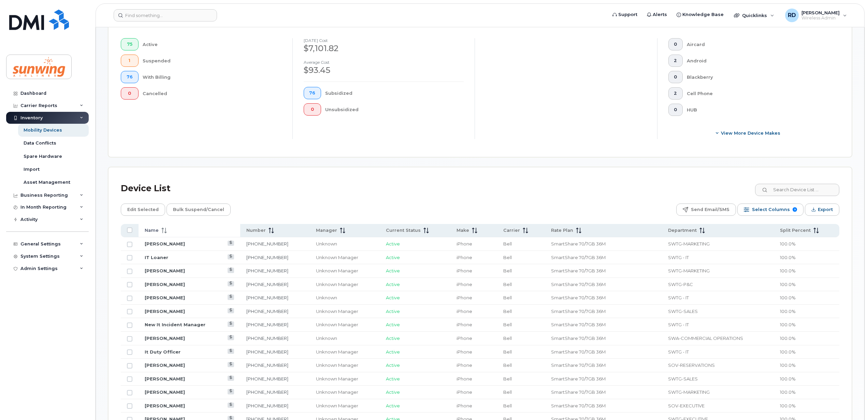 The width and height of the screenshot is (868, 420). I want to click on span: Number, so click(255, 231).